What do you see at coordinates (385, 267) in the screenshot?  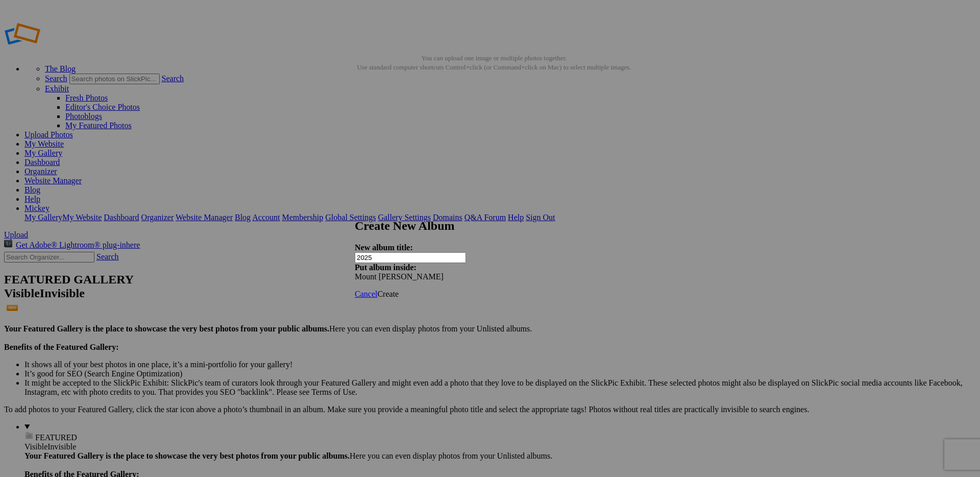 I see `strong: Put album inside:` at bounding box center [385, 267].